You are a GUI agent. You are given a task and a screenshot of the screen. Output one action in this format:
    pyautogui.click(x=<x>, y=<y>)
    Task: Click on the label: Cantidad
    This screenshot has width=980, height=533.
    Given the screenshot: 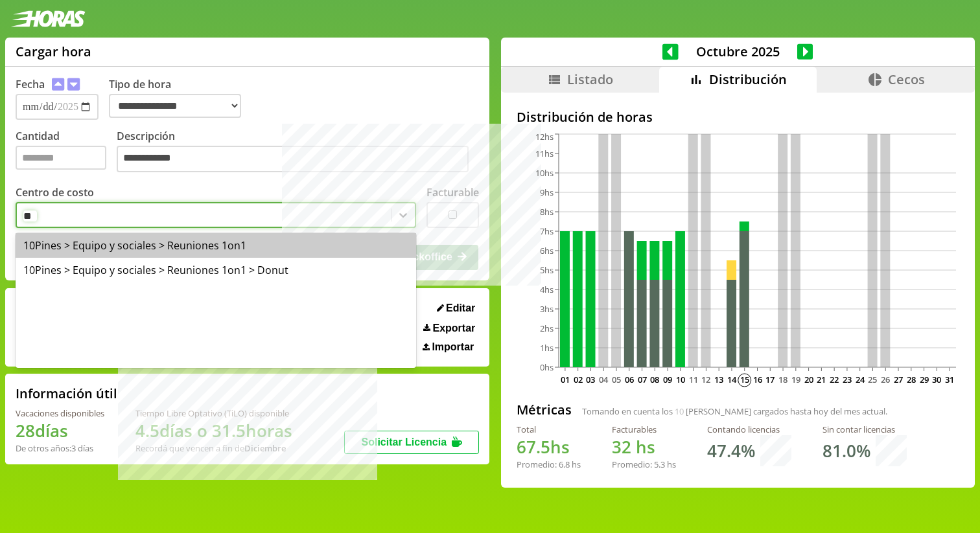 What is the action you would take?
    pyautogui.click(x=66, y=152)
    